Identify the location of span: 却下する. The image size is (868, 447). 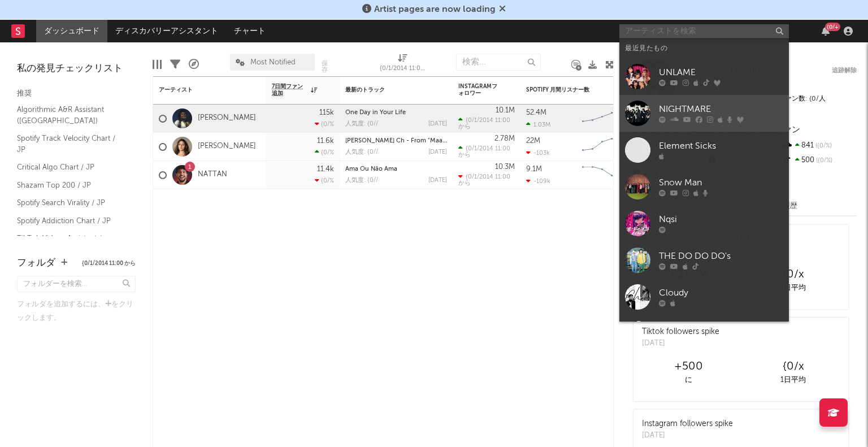
(502, 10).